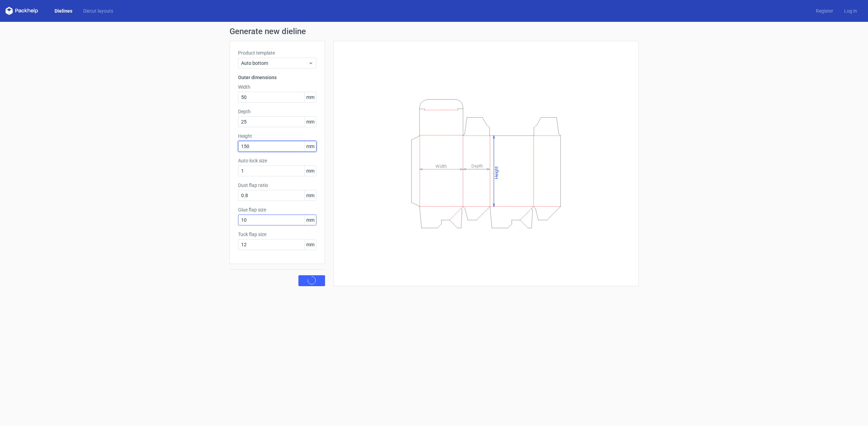  What do you see at coordinates (277, 136) in the screenshot?
I see `label: Height` at bounding box center [277, 136].